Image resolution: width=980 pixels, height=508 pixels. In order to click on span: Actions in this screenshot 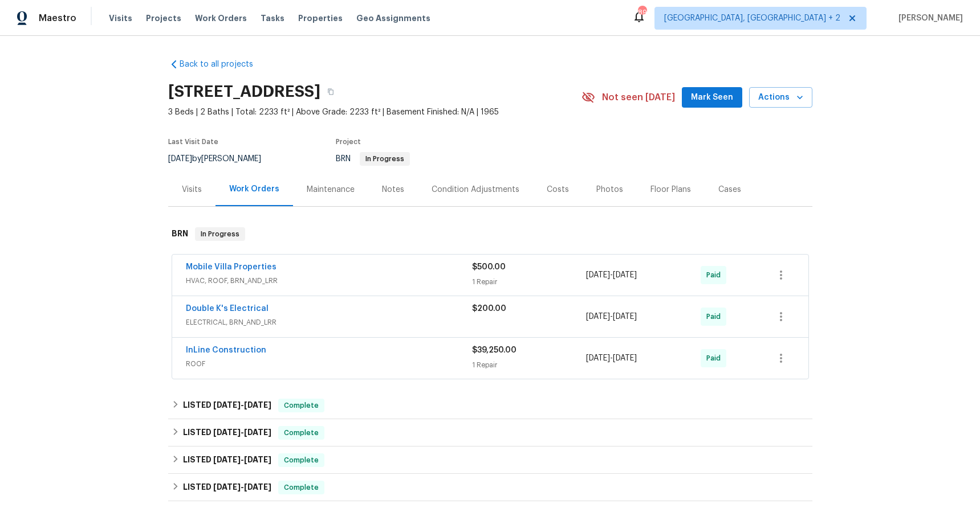, I will do `click(781, 98)`.